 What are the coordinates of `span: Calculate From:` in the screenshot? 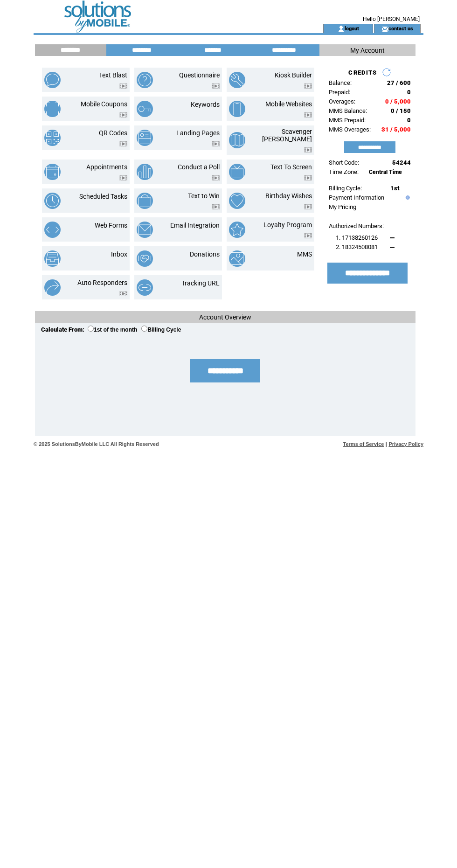 It's located at (63, 329).